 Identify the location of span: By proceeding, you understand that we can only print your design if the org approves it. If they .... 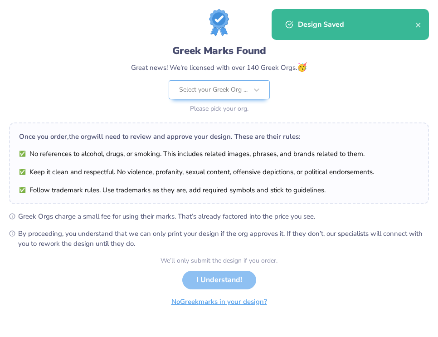
(224, 239).